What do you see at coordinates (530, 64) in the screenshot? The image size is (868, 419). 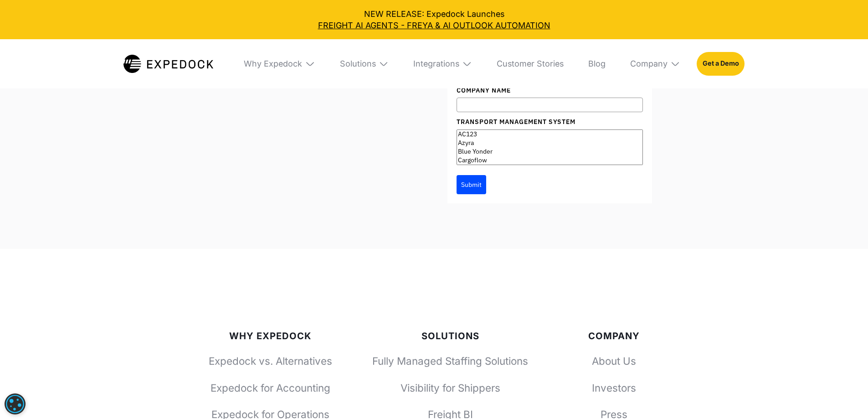 I see `a: Customer Stories` at bounding box center [530, 64].